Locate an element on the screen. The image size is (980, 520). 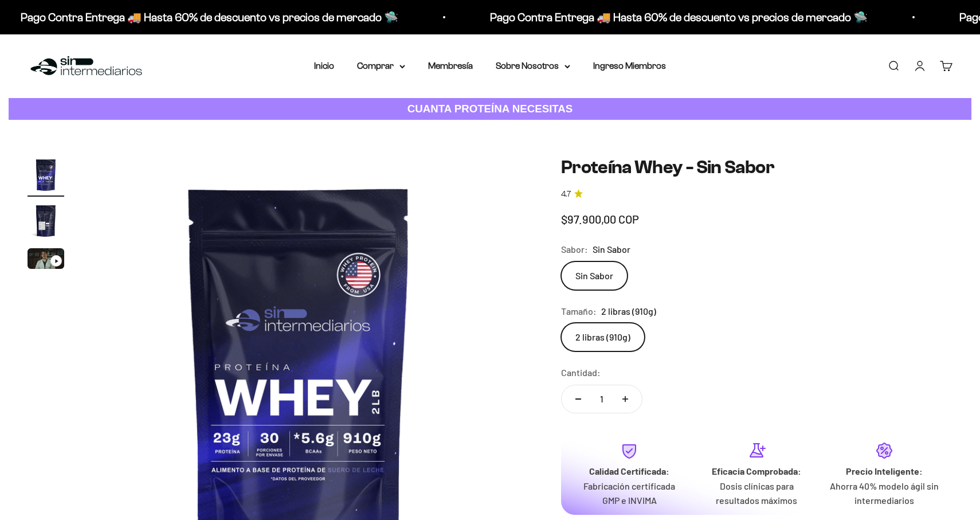
button: Reducir cantidad is located at coordinates (579, 398).